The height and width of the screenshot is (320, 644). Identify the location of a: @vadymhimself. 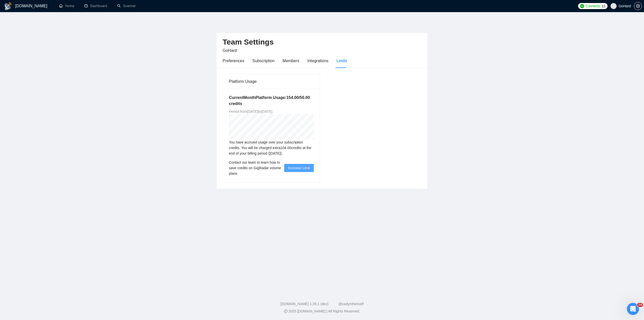
(351, 303).